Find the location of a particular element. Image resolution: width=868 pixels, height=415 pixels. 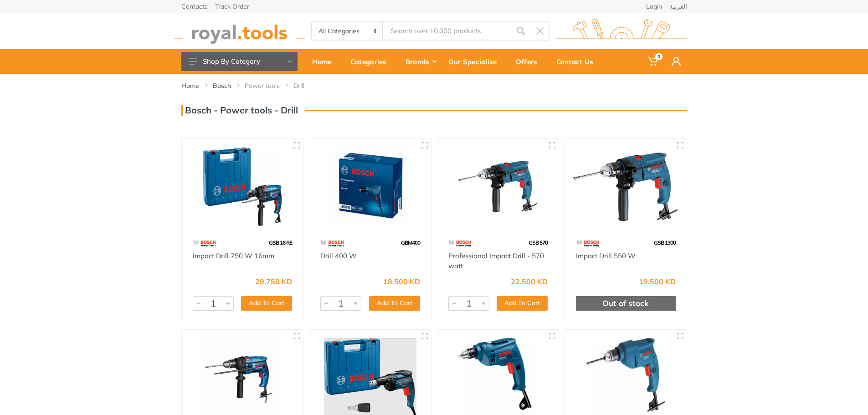

a: Impact Drill 750 W 16mm is located at coordinates (233, 256).